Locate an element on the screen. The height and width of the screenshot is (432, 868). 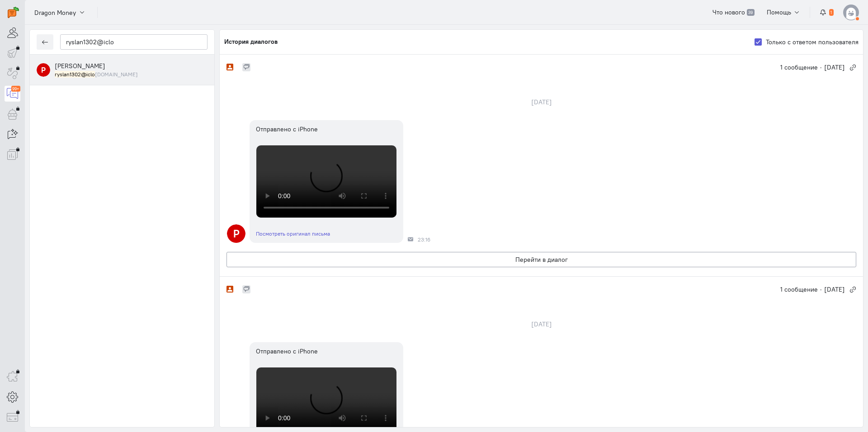
a: Что нового 39 is located at coordinates (734, 12).